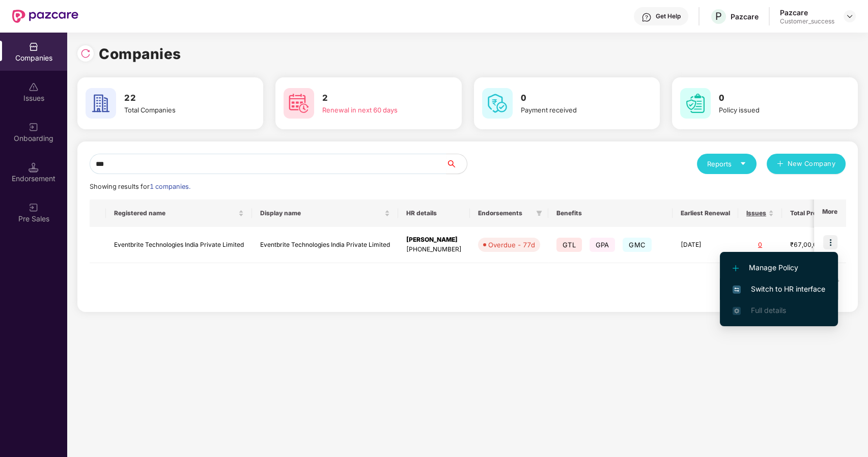  Describe the element at coordinates (807, 21) in the screenshot. I see `div: Customer_success` at that location.